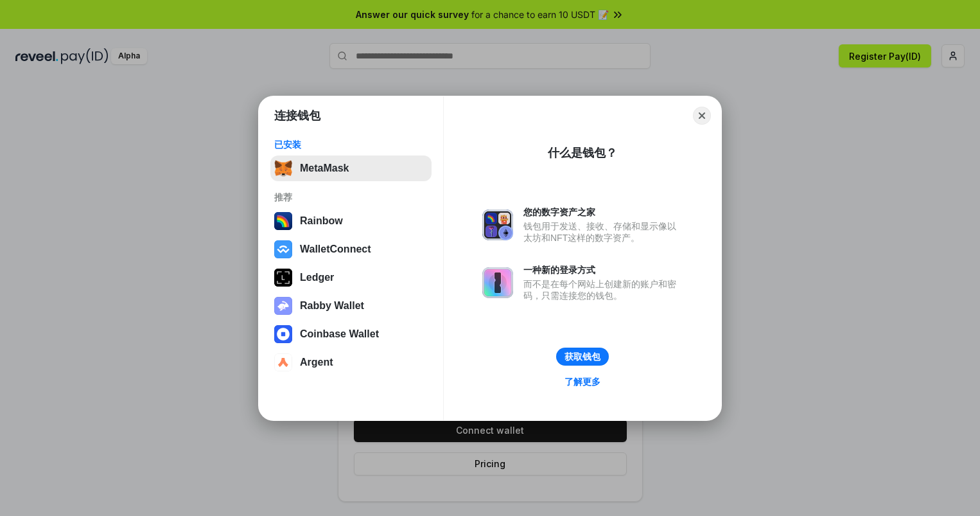 This screenshot has height=516, width=980. Describe the element at coordinates (351, 334) in the screenshot. I see `button: Coinbase Wallet` at that location.